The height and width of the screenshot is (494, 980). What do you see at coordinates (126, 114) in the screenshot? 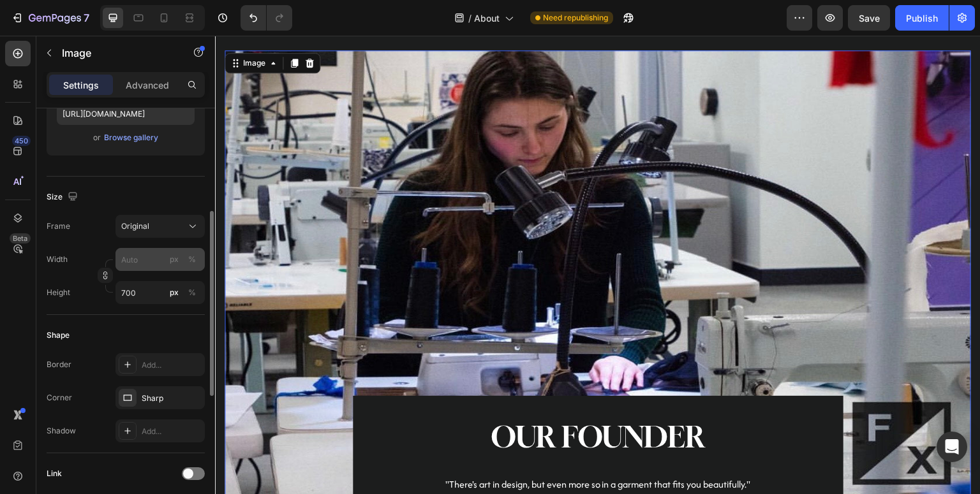
I see `input: https://example.com/image.jpg` at bounding box center [126, 114].